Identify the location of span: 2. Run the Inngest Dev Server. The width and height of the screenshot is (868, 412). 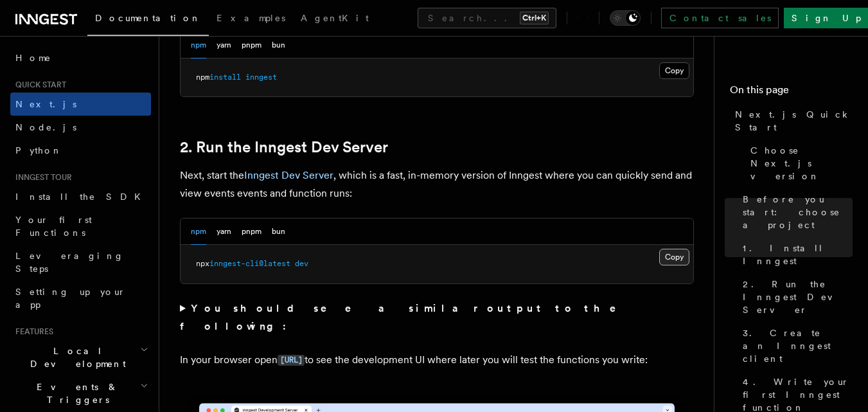
(797, 297).